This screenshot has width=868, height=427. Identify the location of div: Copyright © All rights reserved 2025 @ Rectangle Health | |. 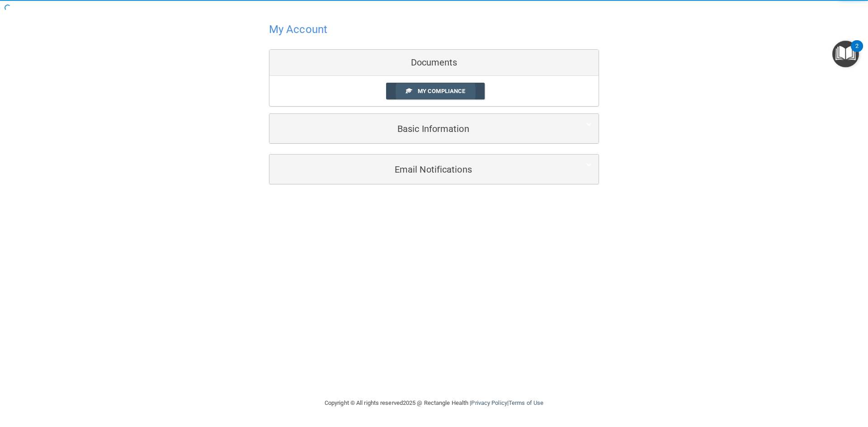
(434, 403).